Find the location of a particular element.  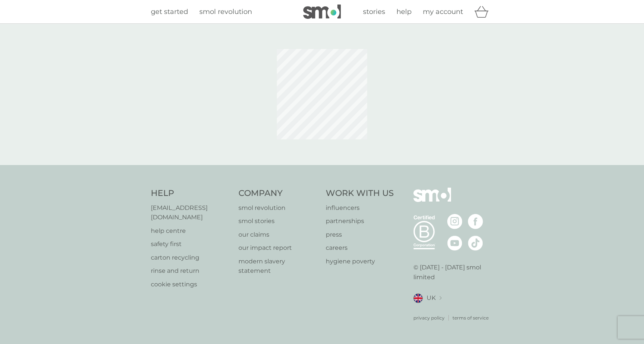

a: rinse and return is located at coordinates (191, 271).